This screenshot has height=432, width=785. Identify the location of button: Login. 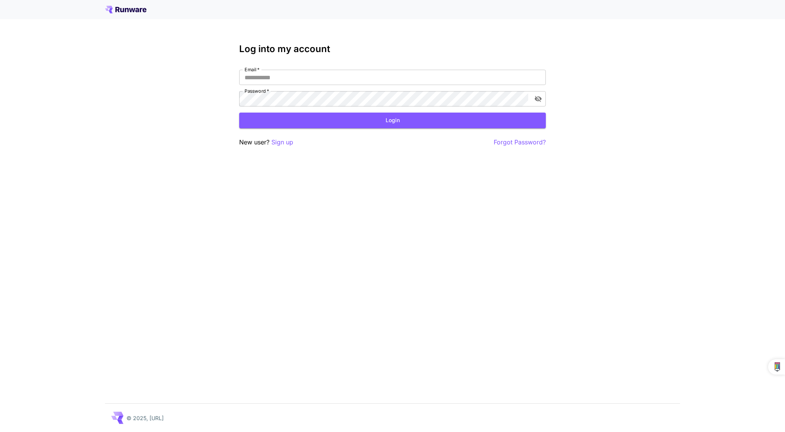
(392, 120).